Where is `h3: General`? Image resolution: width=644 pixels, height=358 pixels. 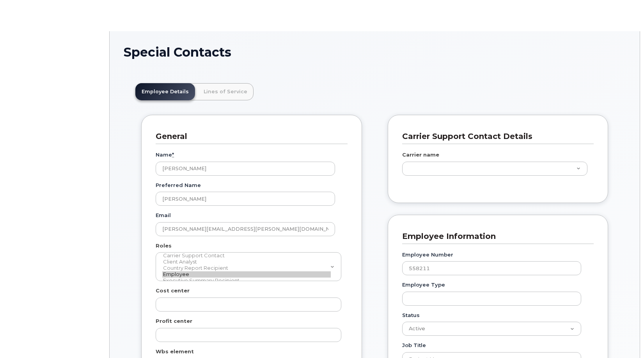
h3: General is located at coordinates (249, 136).